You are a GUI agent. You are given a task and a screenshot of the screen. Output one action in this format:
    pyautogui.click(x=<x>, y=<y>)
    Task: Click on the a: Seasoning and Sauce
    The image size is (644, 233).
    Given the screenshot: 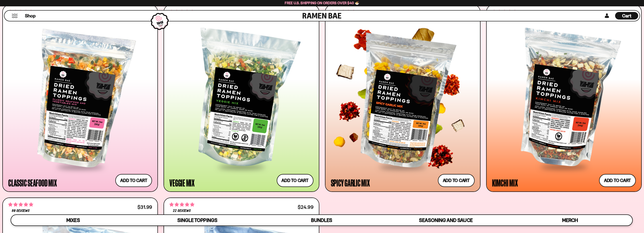 What is the action you would take?
    pyautogui.click(x=446, y=220)
    